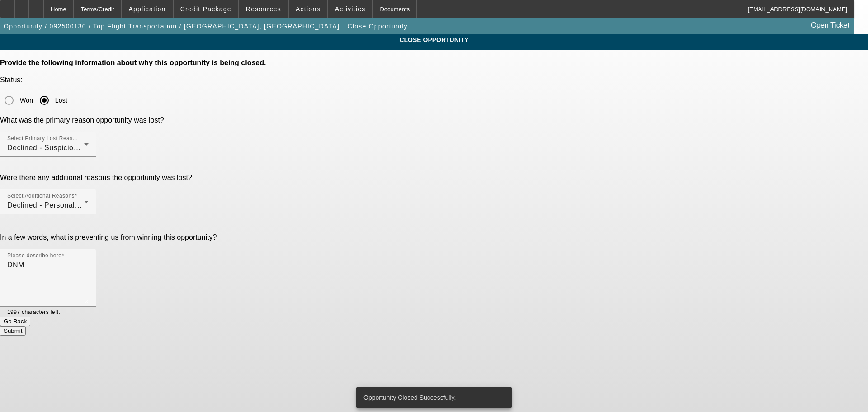 The width and height of the screenshot is (868, 412). What do you see at coordinates (264, 9) in the screenshot?
I see `span: Resources` at bounding box center [264, 9].